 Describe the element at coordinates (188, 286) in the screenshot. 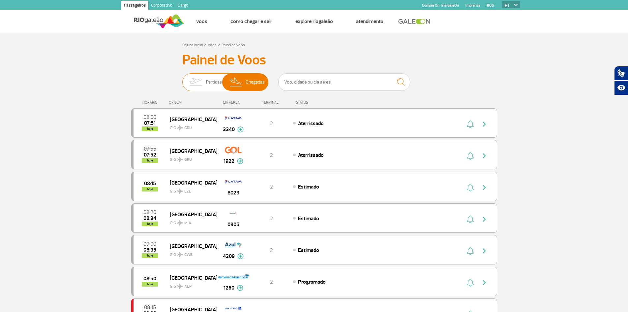

I see `span: AEP` at that location.